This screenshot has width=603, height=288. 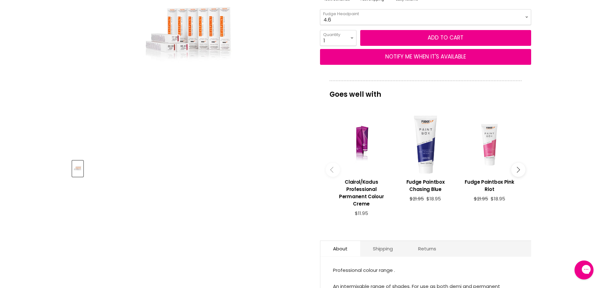 What do you see at coordinates (382, 249) in the screenshot?
I see `a: Shipping` at bounding box center [382, 249].